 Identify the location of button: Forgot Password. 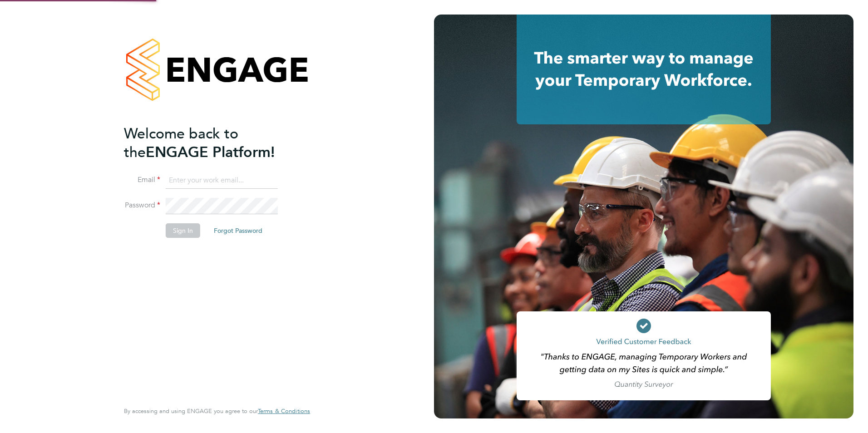
(238, 231).